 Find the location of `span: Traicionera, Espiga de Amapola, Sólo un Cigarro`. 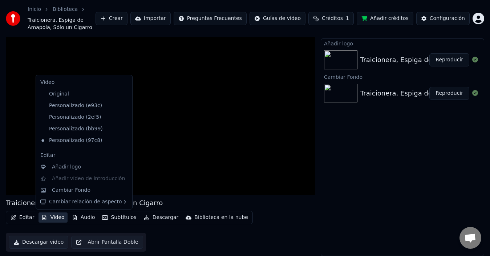

span: Traicionera, Espiga de Amapola, Sólo un Cigarro is located at coordinates (61, 24).